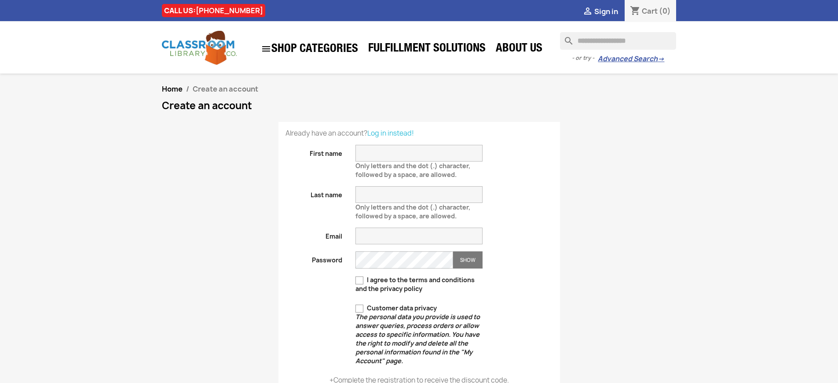 This screenshot has width=838, height=383. Describe the element at coordinates (314, 193) in the screenshot. I see `label: Last name` at that location.